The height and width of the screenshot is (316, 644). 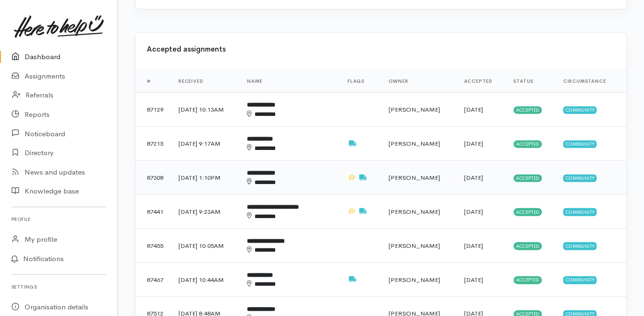 I want to click on th: Accepted, so click(x=481, y=82).